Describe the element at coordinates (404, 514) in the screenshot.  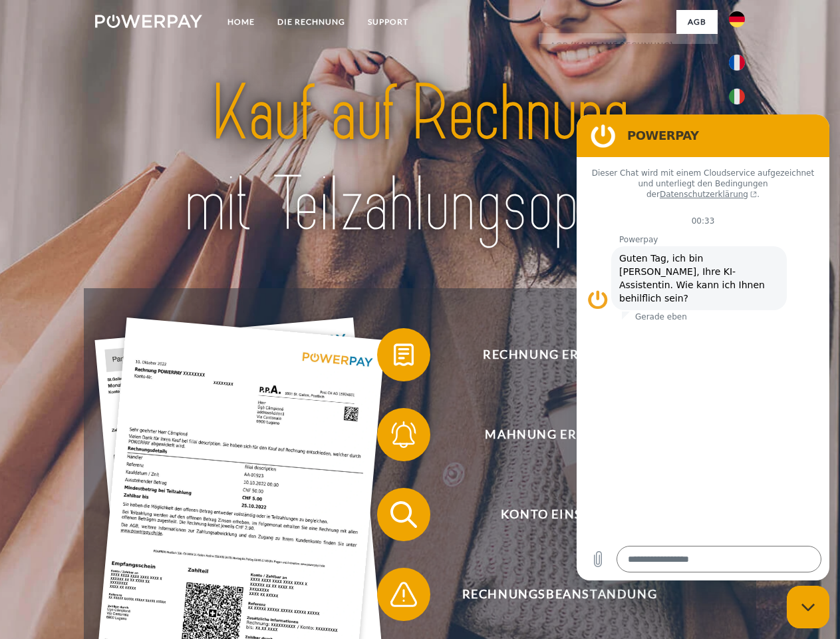
I see `img: qb_search.svg` at that location.